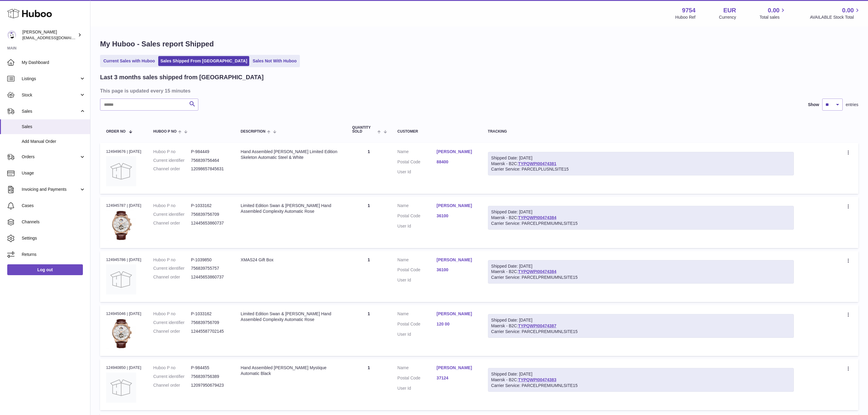 The height and width of the screenshot is (415, 868). What do you see at coordinates (689, 11) in the screenshot?
I see `strong: 9754` at bounding box center [689, 11].